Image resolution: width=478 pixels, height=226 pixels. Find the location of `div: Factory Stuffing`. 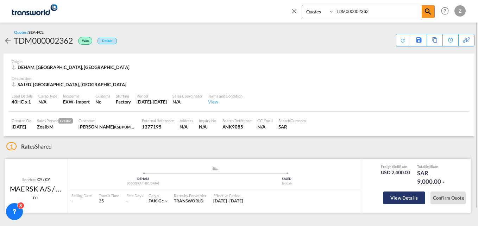

div: Factory Stuffing is located at coordinates (123, 102).